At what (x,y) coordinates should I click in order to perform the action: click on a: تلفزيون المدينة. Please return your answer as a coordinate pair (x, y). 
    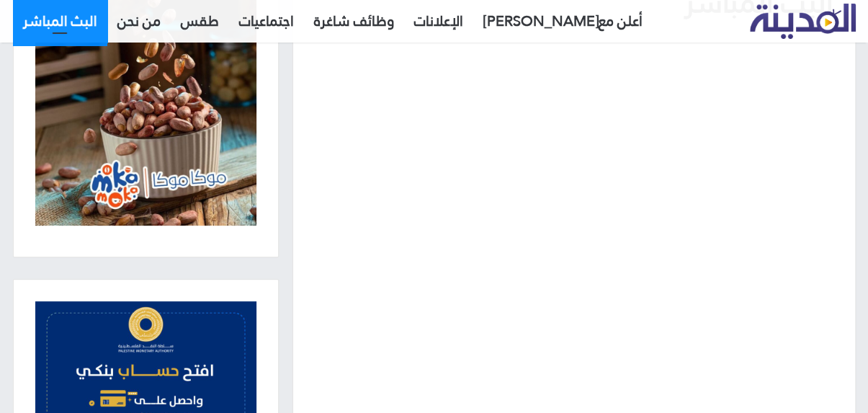
    Looking at the image, I should click on (802, 21).